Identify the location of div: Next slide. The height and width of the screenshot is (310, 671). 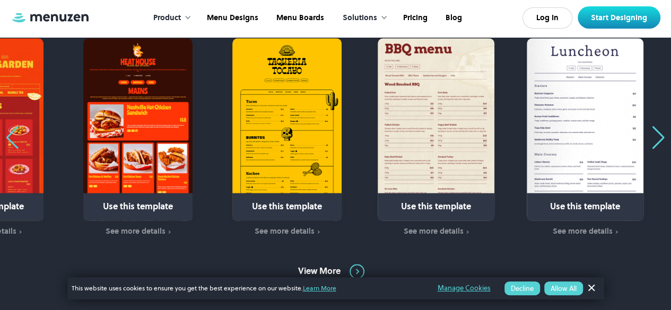
(658, 138).